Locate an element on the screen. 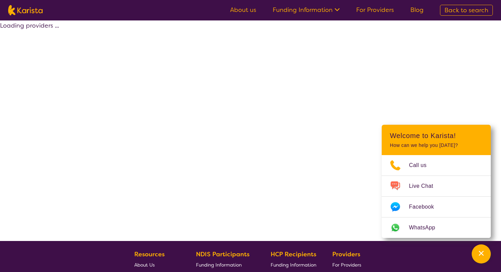  ul: Choose channel is located at coordinates (436, 196).